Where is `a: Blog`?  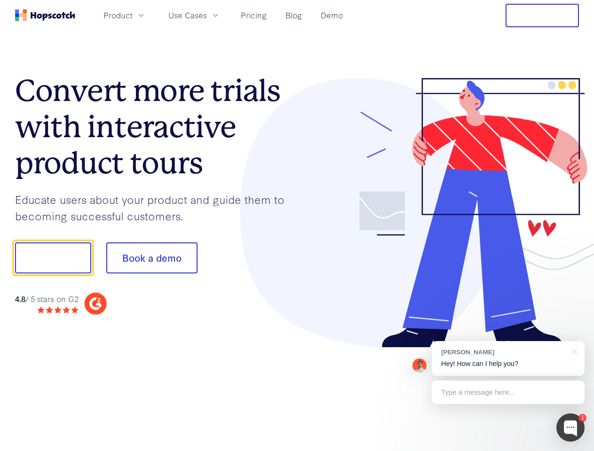 a: Blog is located at coordinates (293, 15).